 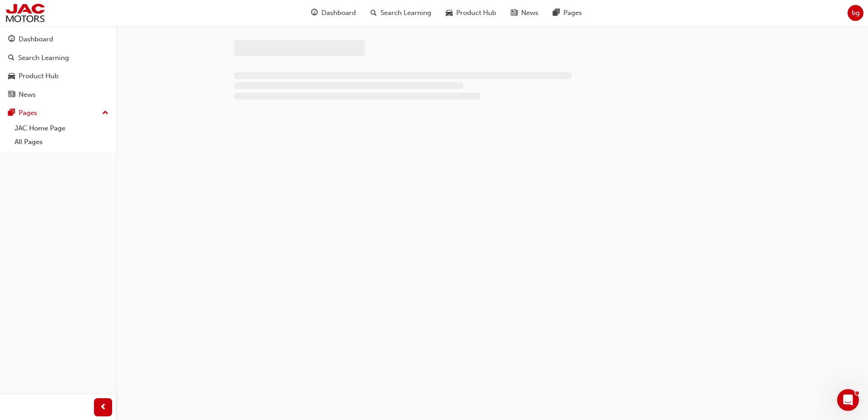 What do you see at coordinates (105, 113) in the screenshot?
I see `span: up-icon` at bounding box center [105, 113].